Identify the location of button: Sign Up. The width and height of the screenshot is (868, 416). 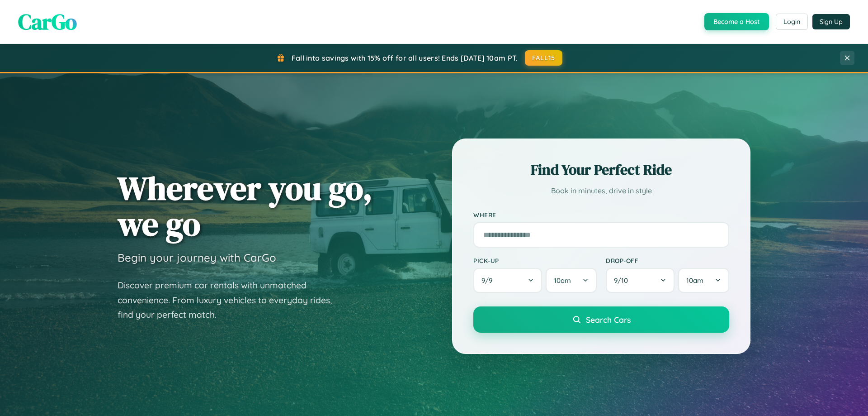
(831, 22).